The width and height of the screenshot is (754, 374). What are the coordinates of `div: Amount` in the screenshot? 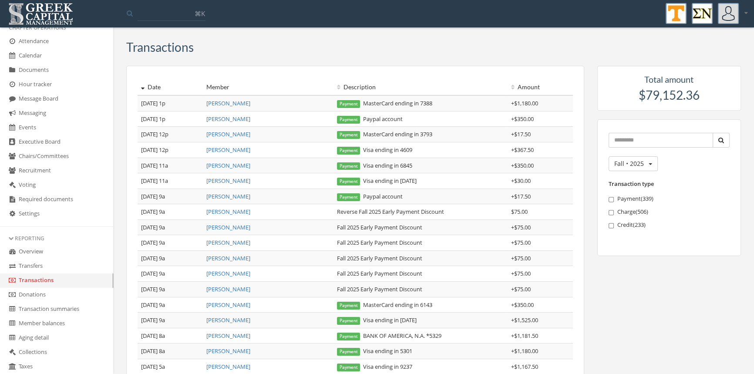 It's located at (540, 87).